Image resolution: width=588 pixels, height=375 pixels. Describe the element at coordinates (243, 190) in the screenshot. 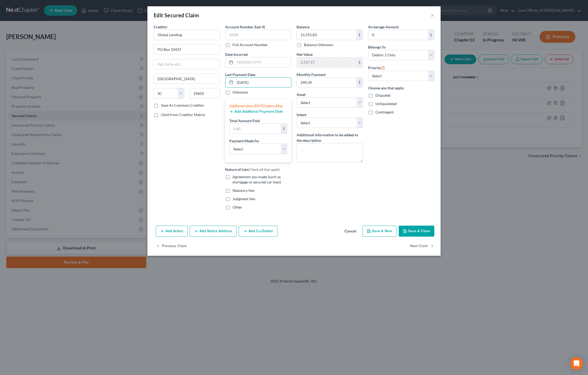

I see `span: Statutory lien` at that location.